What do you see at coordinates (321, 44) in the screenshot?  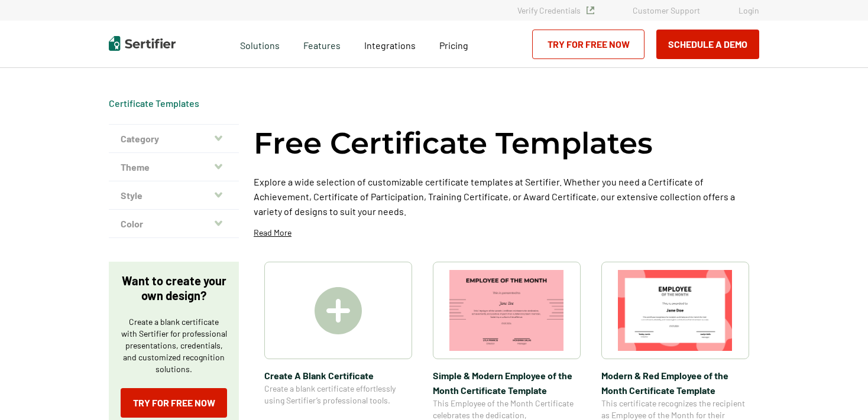 I see `span: Features` at bounding box center [321, 44].